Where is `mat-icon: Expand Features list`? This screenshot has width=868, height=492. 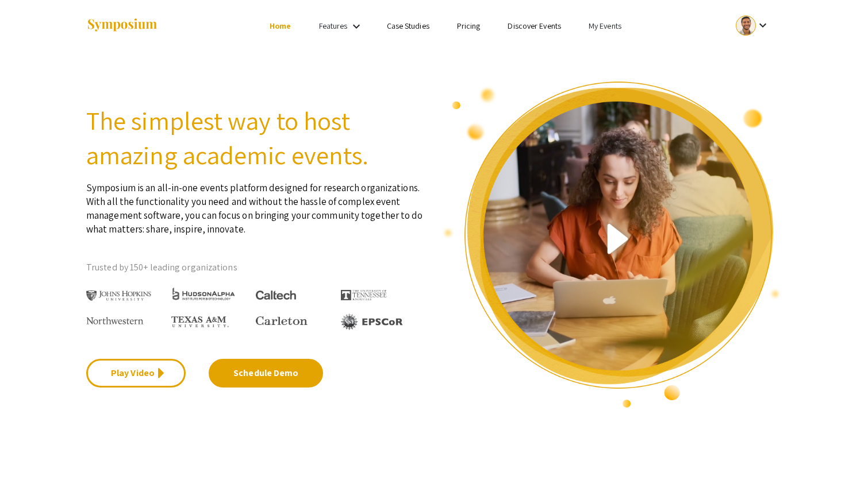
mat-icon: Expand Features list is located at coordinates (356, 26).